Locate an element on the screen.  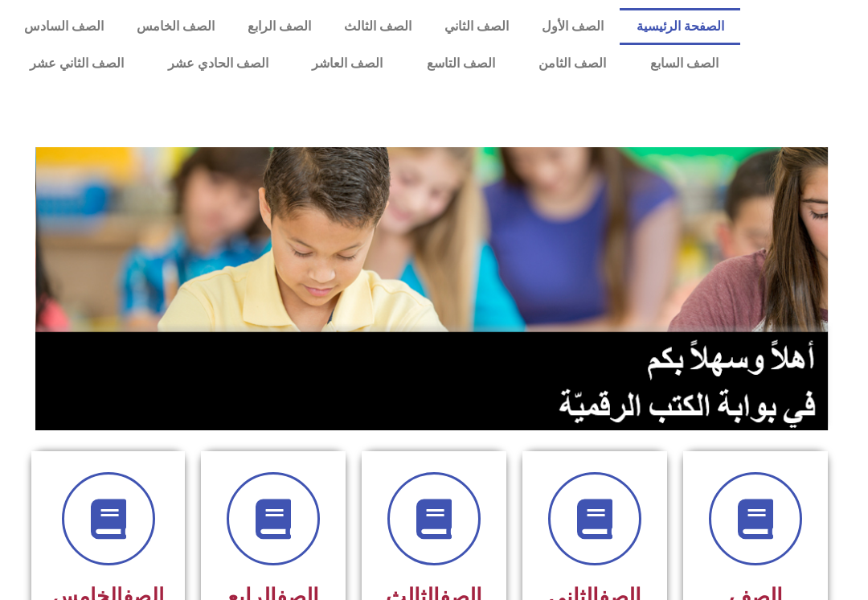
a: الصف السابع is located at coordinates (685, 64).